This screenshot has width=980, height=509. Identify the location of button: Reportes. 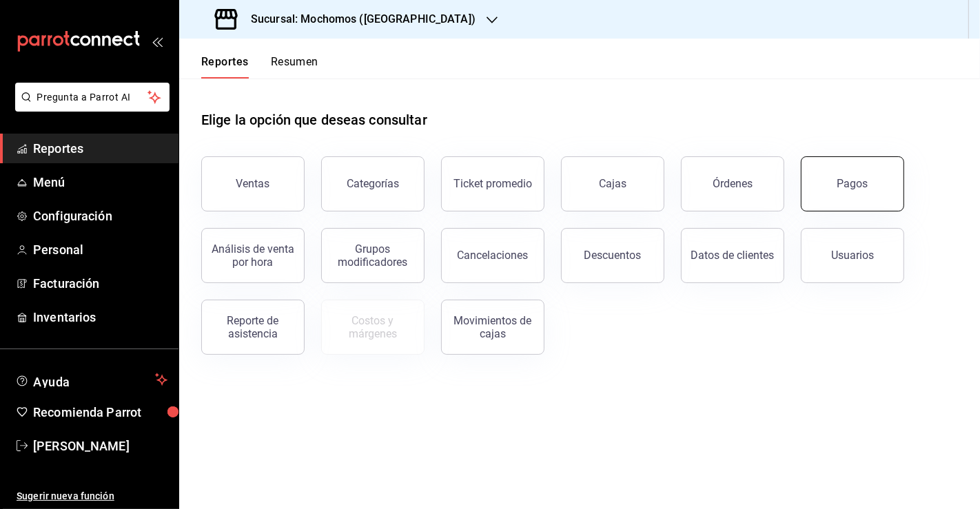
(225, 67).